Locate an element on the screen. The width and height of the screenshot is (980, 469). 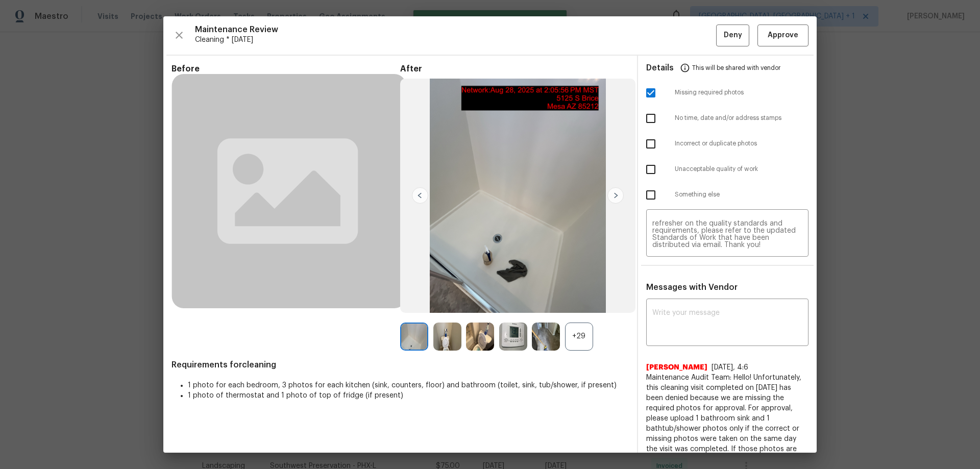
span: Missing required photos is located at coordinates (741, 93).